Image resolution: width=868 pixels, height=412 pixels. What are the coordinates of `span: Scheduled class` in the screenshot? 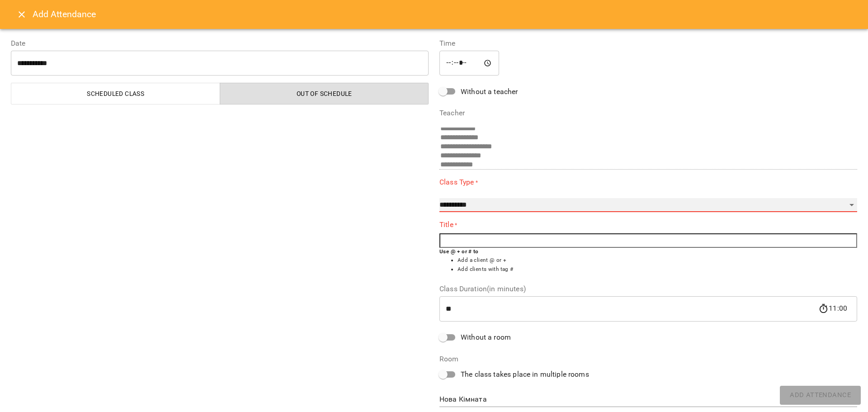 It's located at (115, 94).